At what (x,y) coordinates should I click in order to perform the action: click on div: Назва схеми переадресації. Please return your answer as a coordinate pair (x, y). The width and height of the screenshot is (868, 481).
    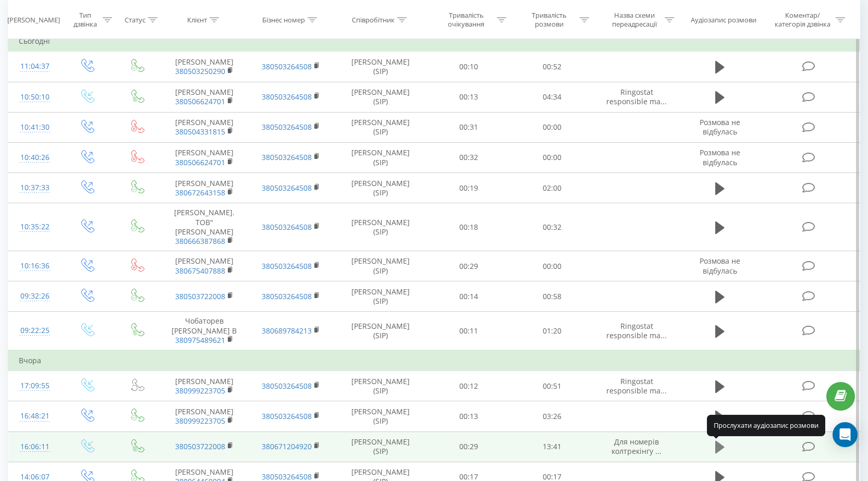
    Looking at the image, I should click on (634, 20).